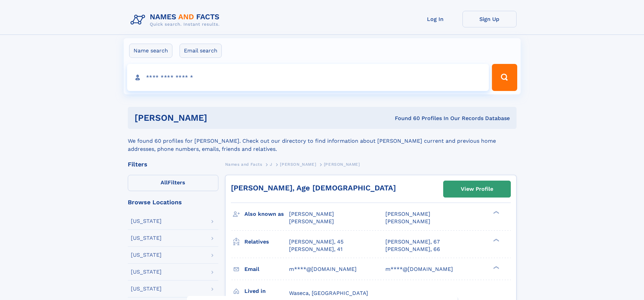  Describe the element at coordinates (477, 189) in the screenshot. I see `a: View Profile` at that location.